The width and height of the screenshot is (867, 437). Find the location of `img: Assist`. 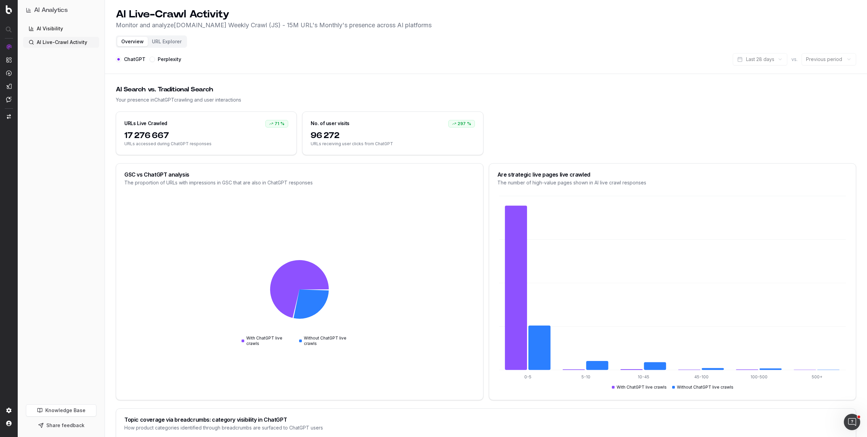

img: Assist is located at coordinates (9, 99).